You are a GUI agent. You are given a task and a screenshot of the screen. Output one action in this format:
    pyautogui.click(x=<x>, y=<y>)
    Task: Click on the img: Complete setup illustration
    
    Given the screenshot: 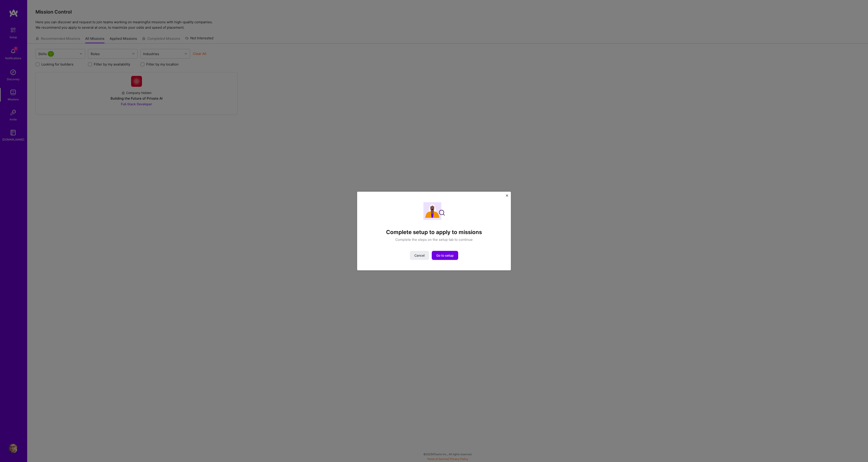 What is the action you would take?
    pyautogui.click(x=434, y=211)
    